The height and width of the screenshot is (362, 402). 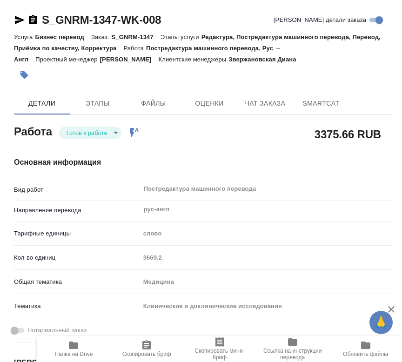 I want to click on span: Скопировать бриф, so click(x=146, y=354).